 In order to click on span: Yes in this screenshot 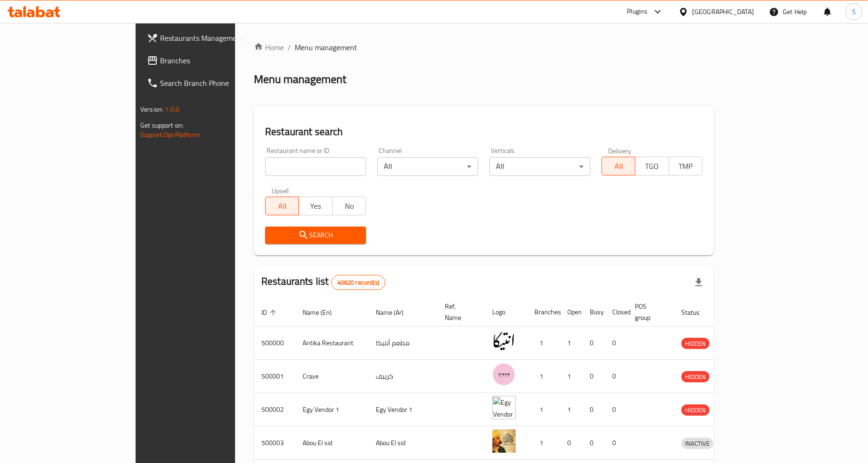, I will do `click(315, 206)`.